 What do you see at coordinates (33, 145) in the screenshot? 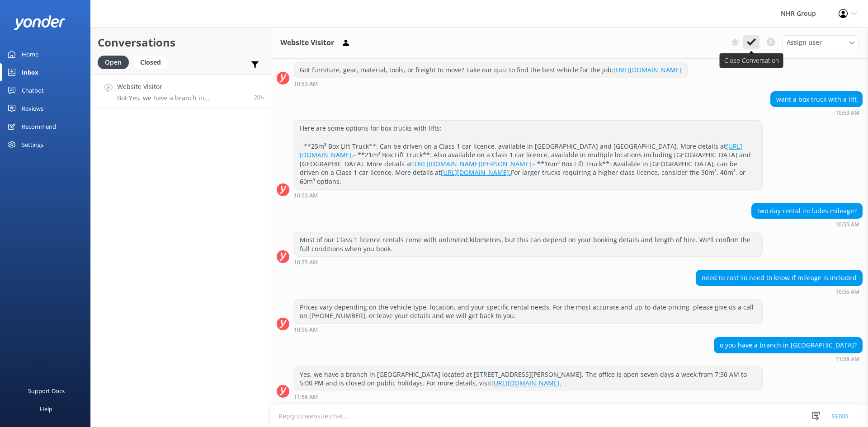
I see `div: Settings` at bounding box center [33, 145].